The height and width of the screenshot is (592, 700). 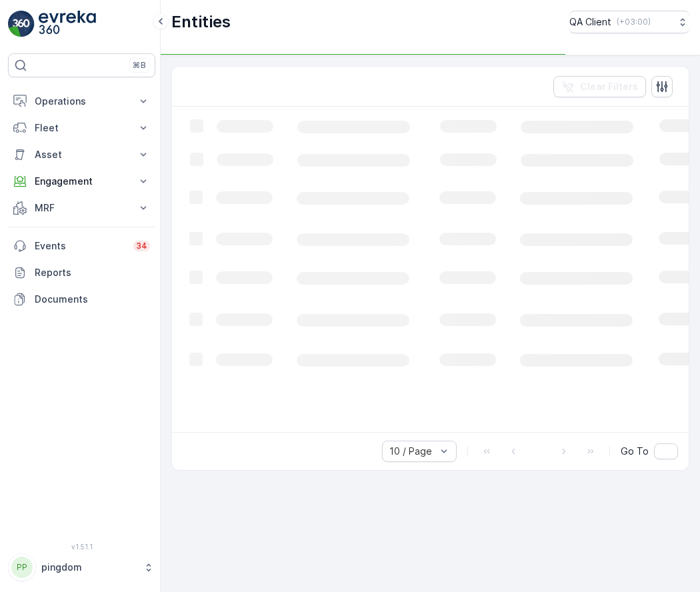 I want to click on p: Clear Filters, so click(x=608, y=87).